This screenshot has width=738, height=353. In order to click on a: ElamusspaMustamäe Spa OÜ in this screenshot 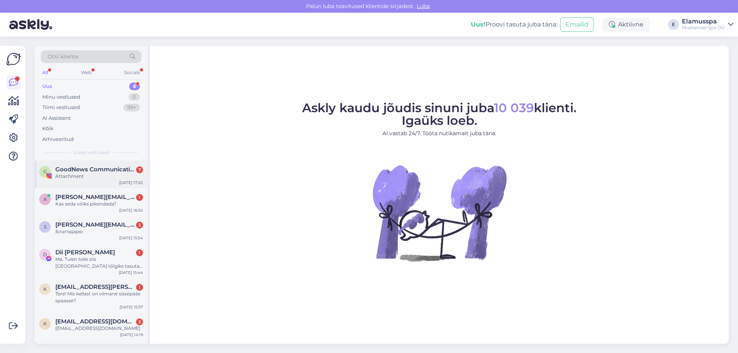, I will do `click(708, 25)`.